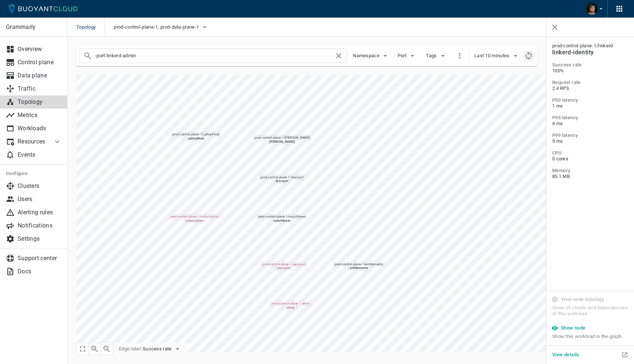 Image resolution: width=634 pixels, height=364 pixels. I want to click on p: Metrics, so click(40, 115).